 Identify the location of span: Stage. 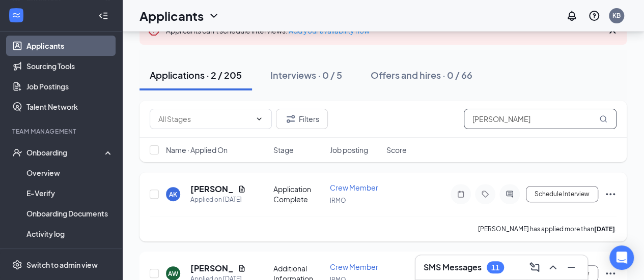
(284, 150).